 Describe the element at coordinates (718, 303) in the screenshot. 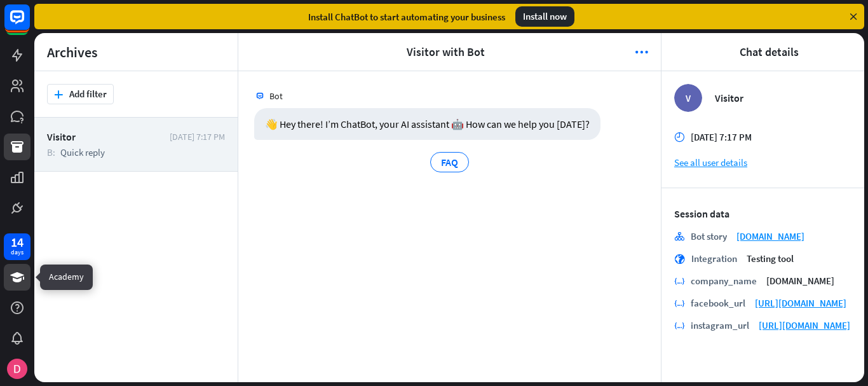

I see `div: facebook_url` at that location.